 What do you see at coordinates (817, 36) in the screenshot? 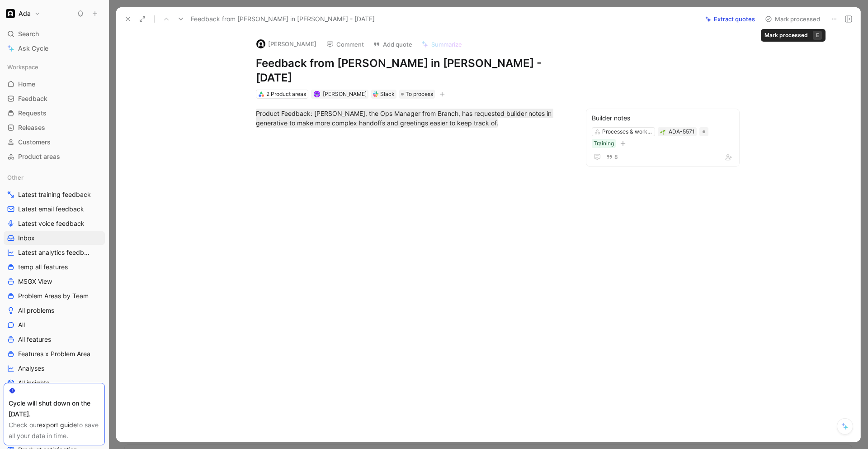
I see `div: E` at bounding box center [817, 36].